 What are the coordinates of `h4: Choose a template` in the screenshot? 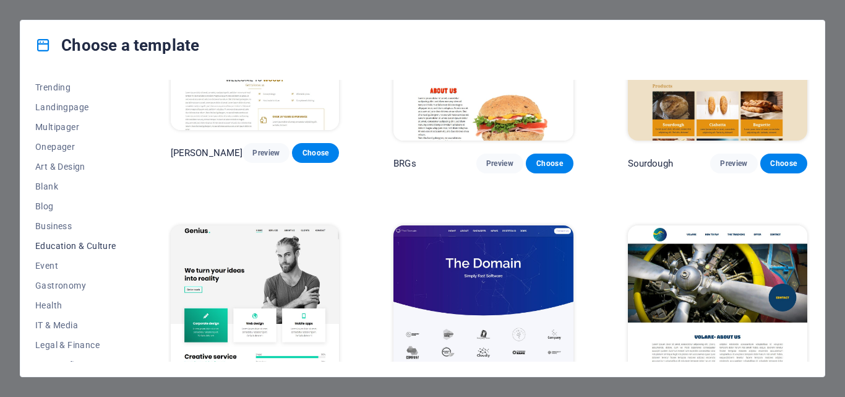 It's located at (117, 45).